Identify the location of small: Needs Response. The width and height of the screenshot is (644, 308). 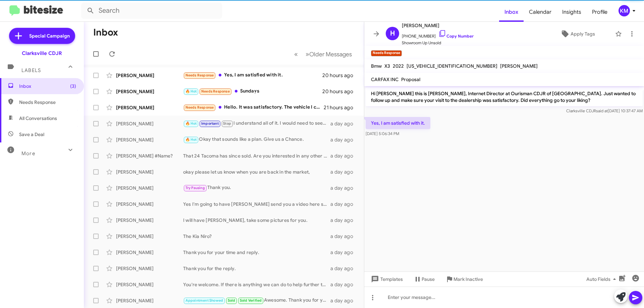
(387, 54).